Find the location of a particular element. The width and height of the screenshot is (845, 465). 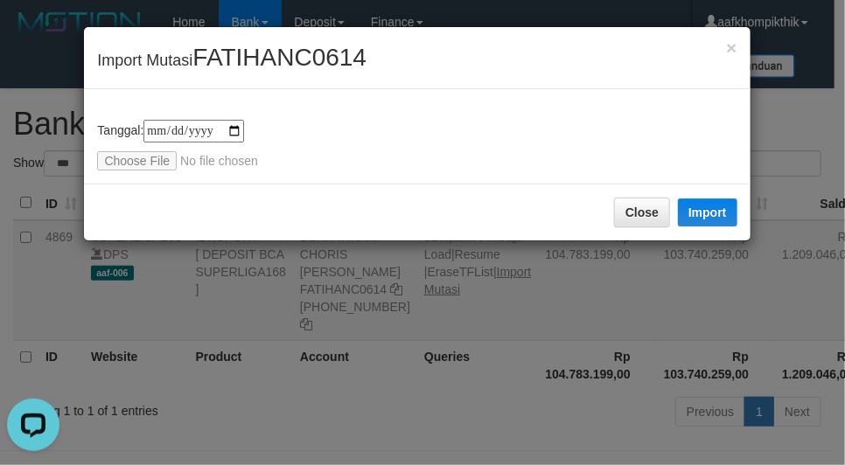

span: FATIHANC0614 is located at coordinates (279, 57).